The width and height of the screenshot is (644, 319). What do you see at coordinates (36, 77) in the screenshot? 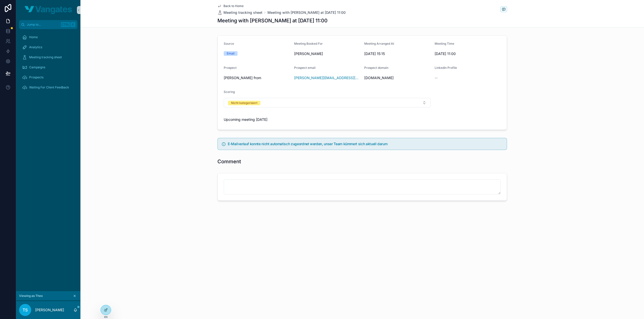
I see `span: Prospects` at bounding box center [36, 77].